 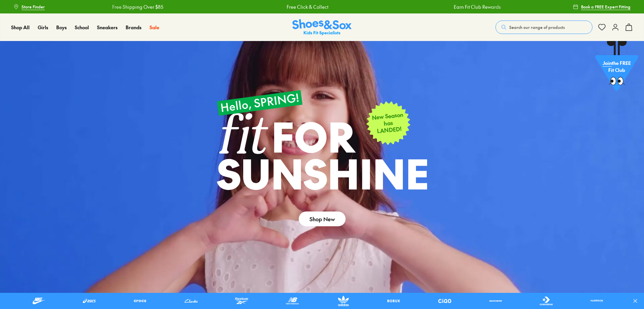 What do you see at coordinates (82, 27) in the screenshot?
I see `span: School` at bounding box center [82, 27].